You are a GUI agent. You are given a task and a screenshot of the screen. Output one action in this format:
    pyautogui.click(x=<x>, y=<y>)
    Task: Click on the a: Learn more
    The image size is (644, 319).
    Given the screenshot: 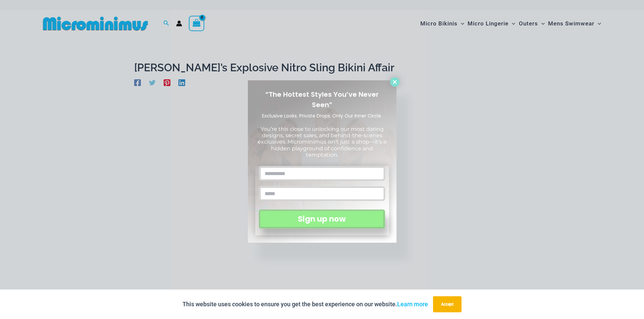 What is the action you would take?
    pyautogui.click(x=413, y=304)
    